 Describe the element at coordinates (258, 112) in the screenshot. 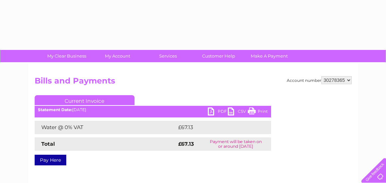

I see `a: Print` at that location.